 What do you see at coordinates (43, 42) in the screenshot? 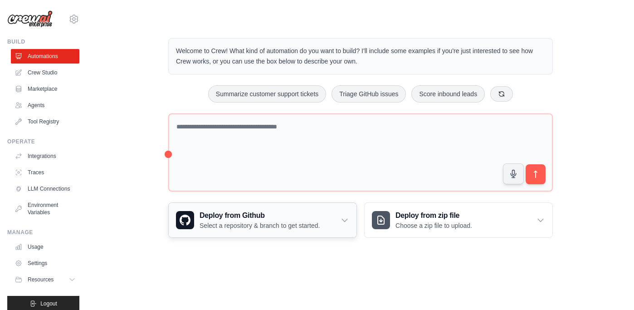
I see `div: Build` at bounding box center [43, 42].